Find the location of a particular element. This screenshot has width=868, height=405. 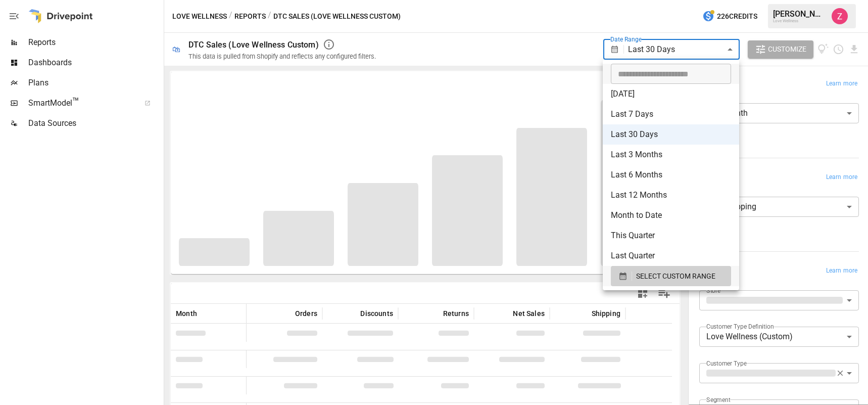

li: Last 30 Days is located at coordinates (671, 134).